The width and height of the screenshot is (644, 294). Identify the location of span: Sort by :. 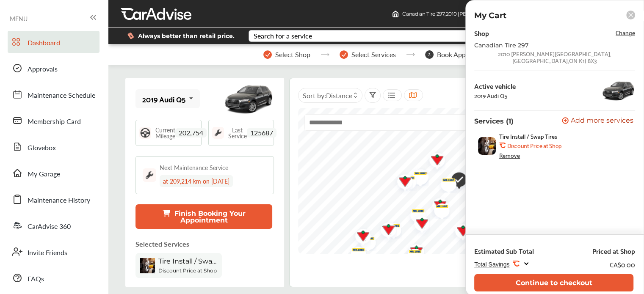
(327, 95).